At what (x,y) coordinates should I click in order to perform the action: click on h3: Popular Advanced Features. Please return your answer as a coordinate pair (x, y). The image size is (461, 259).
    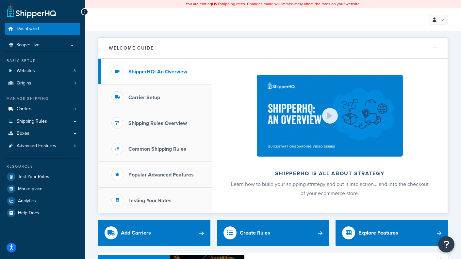
    Looking at the image, I should click on (161, 175).